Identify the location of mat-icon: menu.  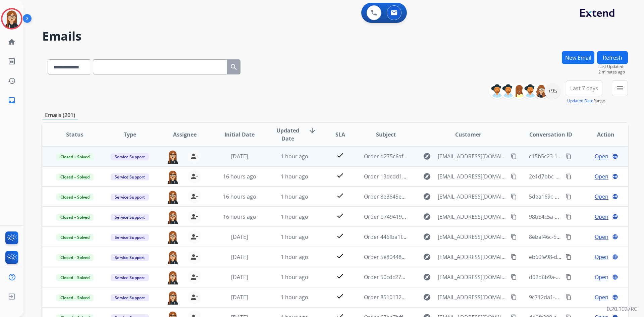
(620, 88).